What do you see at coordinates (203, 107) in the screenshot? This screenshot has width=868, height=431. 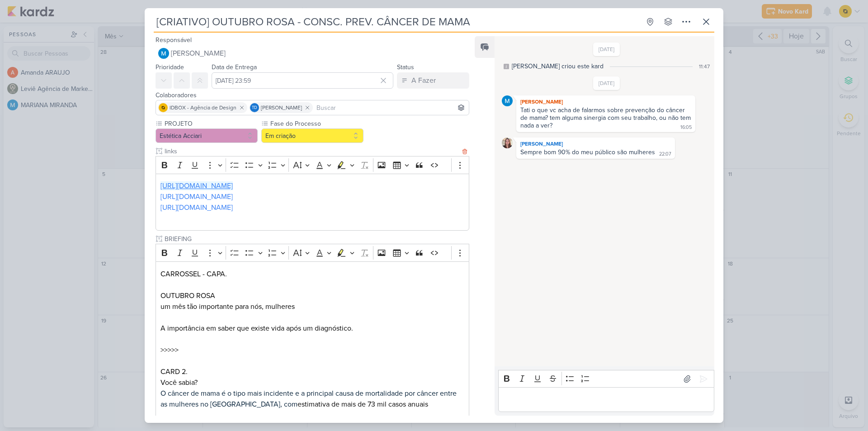 I see `span: IDBOX - Agência de Design` at bounding box center [203, 107].